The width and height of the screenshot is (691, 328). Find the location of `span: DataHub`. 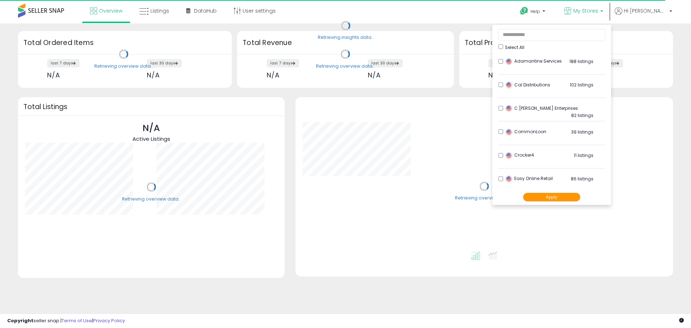

span: DataHub is located at coordinates (205, 11).